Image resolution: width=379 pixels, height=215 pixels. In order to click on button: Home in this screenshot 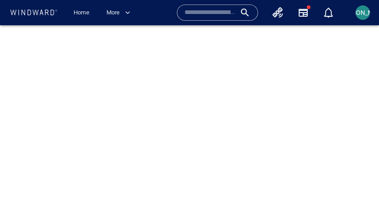, I will do `click(81, 13)`.